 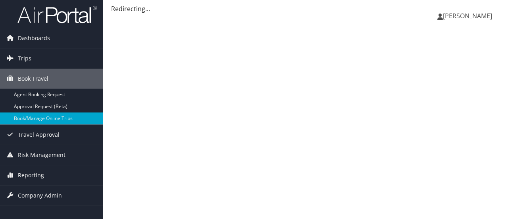 What do you see at coordinates (57, 14) in the screenshot?
I see `img: airportal-logo.png` at bounding box center [57, 14].